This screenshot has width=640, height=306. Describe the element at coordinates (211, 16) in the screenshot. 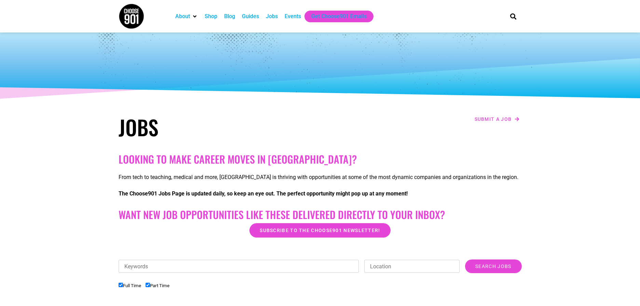

I see `a: Shop` at that location.